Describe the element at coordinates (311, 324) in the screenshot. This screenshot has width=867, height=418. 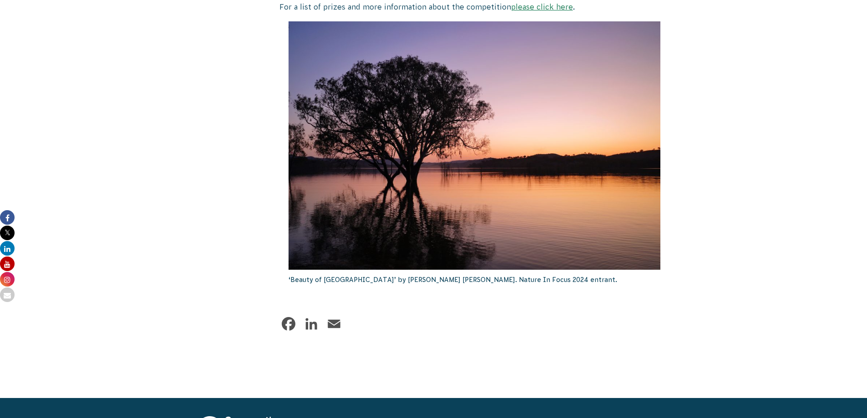
I see `a: LinkedIn` at that location.